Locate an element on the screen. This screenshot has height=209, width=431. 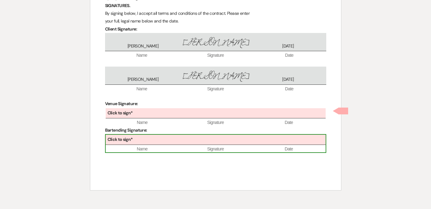
p: your full, legal name below and the date. is located at coordinates (216, 21).